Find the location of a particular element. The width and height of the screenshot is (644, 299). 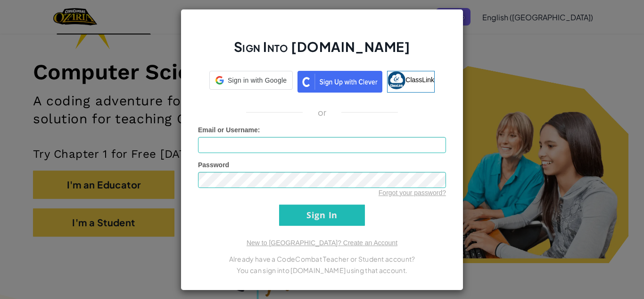

span: Password is located at coordinates (213, 165).